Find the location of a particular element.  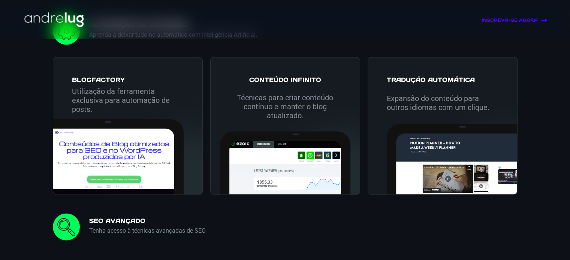

p: Utilização da ferramenta exclusiva para automação de posts. is located at coordinates (128, 100).